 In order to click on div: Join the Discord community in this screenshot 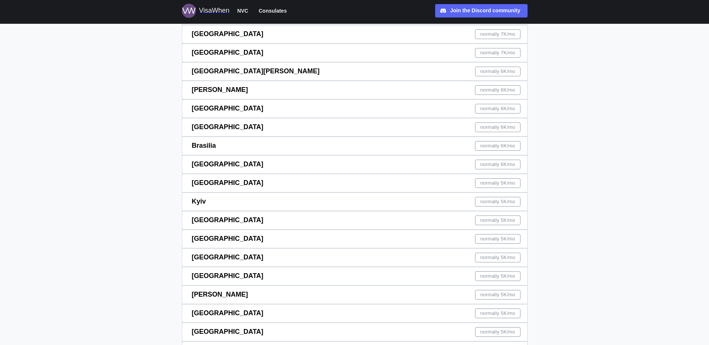, I will do `click(485, 11)`.